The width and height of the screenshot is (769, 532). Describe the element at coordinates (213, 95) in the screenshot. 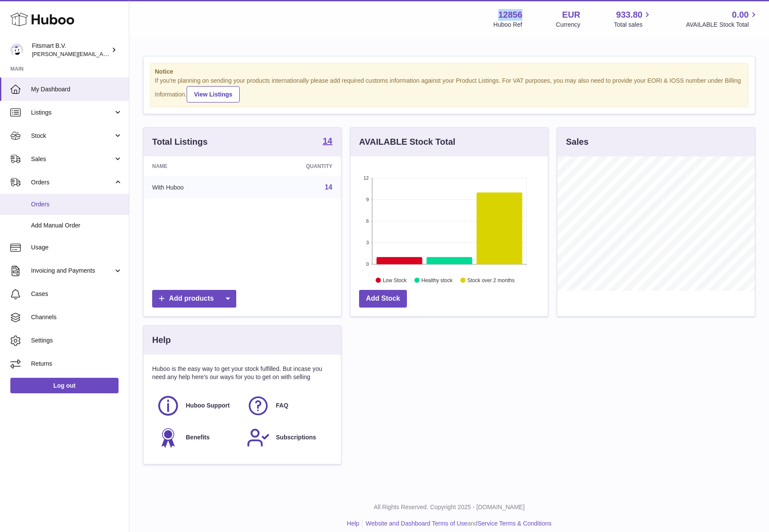

I see `a: View Listings` at that location.